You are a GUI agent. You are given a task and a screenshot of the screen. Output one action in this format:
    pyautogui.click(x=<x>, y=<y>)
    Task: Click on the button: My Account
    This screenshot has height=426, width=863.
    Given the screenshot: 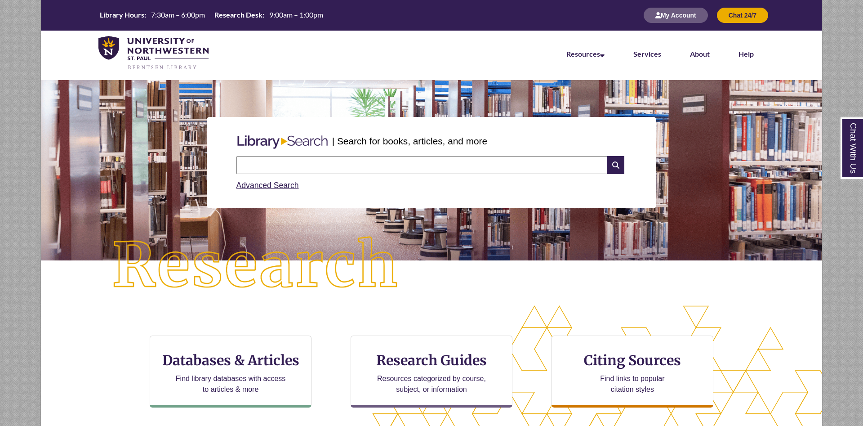 What is the action you would take?
    pyautogui.click(x=675, y=15)
    